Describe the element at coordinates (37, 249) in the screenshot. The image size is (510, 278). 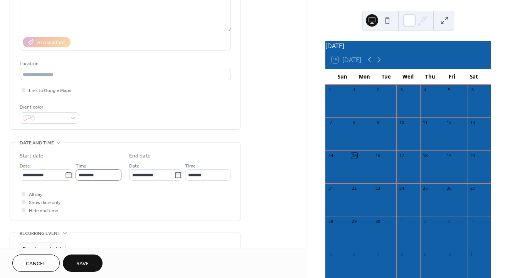
I see `span: Do not repeat` at that location.